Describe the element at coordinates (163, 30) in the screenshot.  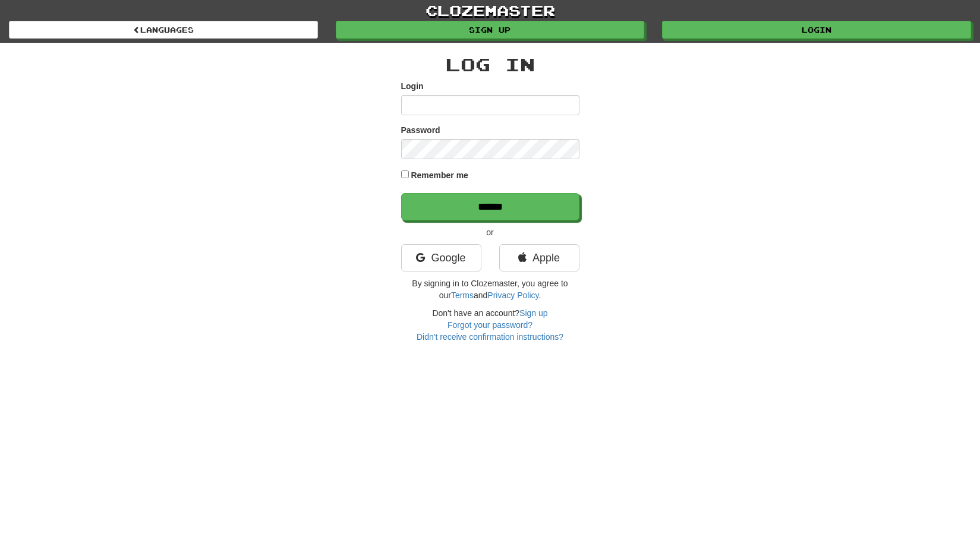
I see `a: Languages` at that location.